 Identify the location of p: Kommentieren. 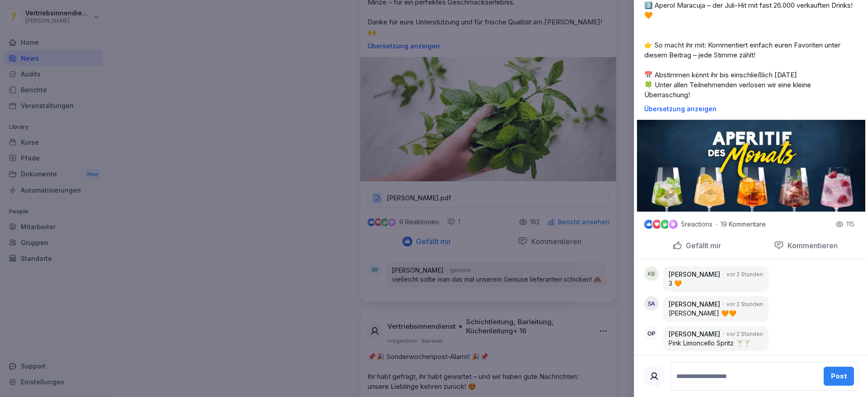
(811, 246).